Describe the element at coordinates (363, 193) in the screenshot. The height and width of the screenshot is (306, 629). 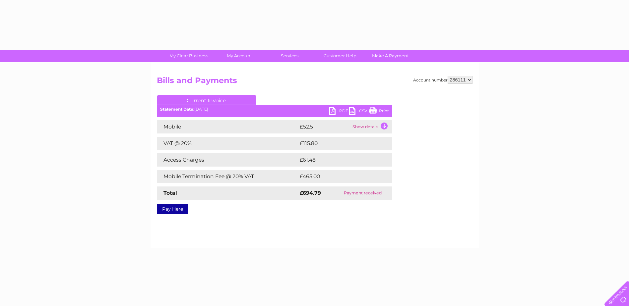
I see `td: Payment received` at that location.